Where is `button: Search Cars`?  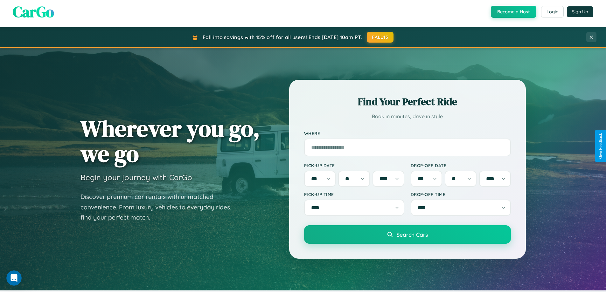 button: Search Cars is located at coordinates (407, 235).